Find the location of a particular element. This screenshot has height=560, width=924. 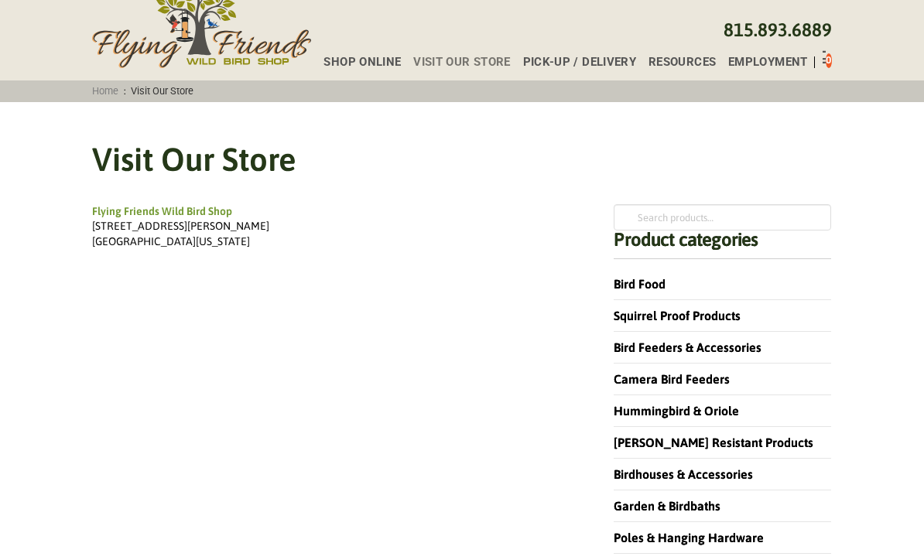

a: Bird Food is located at coordinates (640, 284).